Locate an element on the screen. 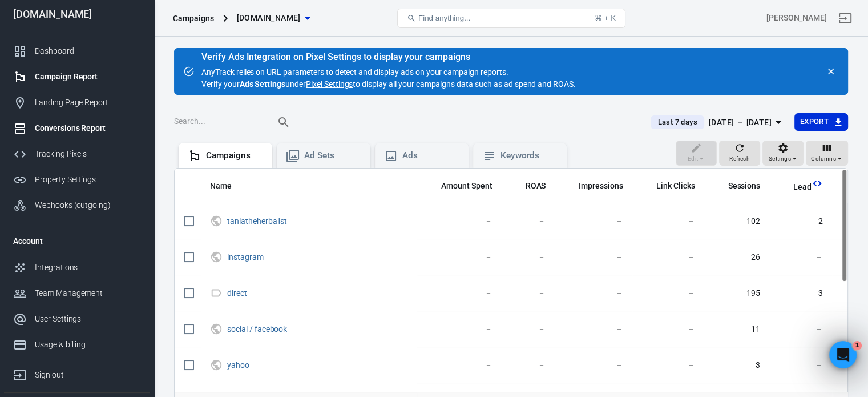 The height and width of the screenshot is (397, 868). a: Dashboard is located at coordinates (77, 51).